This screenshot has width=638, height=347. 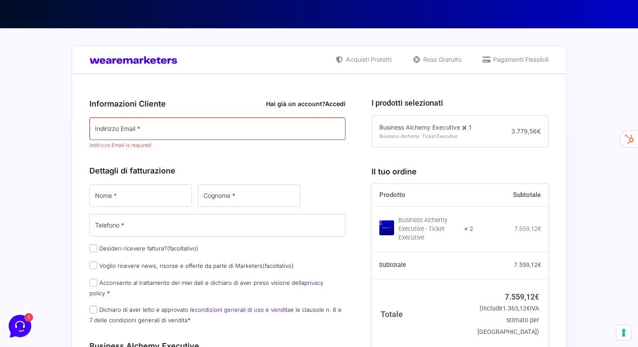 What do you see at coordinates (93, 282) in the screenshot?
I see `input: Acconsento al trattamento dei miei dati e dichiaro di aver preso visione dellaprivacy policy` at bounding box center [93, 282].